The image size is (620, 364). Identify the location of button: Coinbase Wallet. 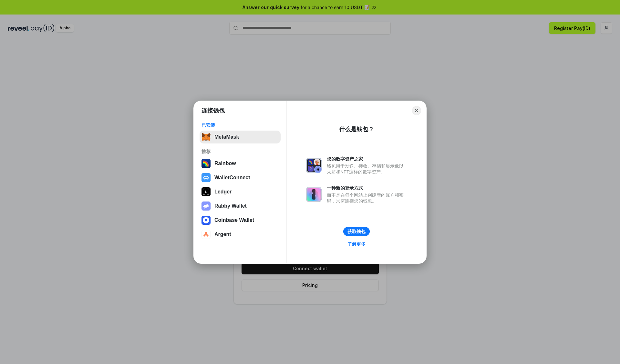
(240, 220).